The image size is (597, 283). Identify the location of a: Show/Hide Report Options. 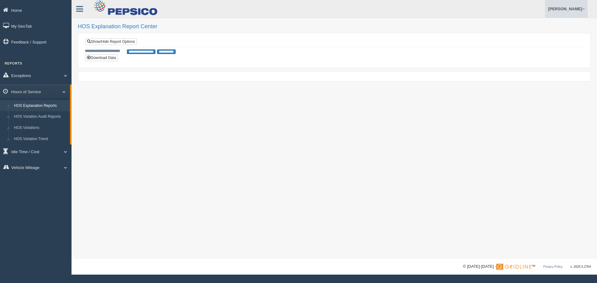
(111, 42).